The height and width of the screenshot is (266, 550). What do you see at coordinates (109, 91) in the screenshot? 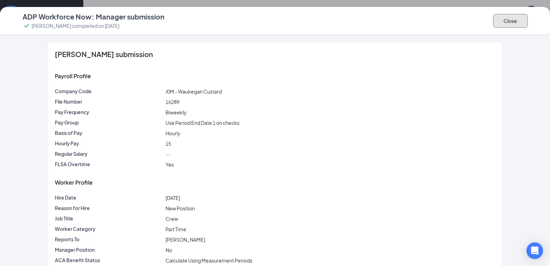
I see `p: Company Code` at bounding box center [109, 91].